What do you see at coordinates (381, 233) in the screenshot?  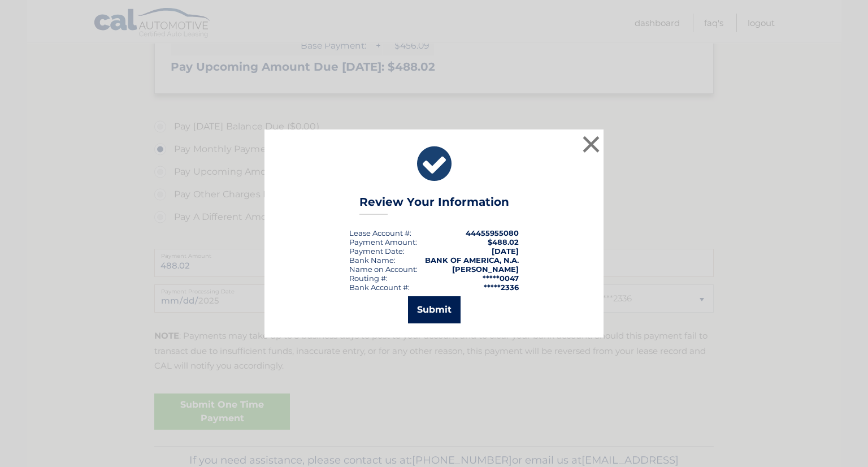 I see `div: Lease Account #:` at bounding box center [381, 233].